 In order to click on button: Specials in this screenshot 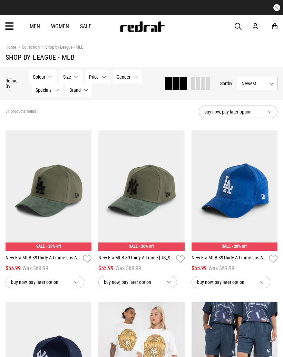, I will do `click(47, 90)`.